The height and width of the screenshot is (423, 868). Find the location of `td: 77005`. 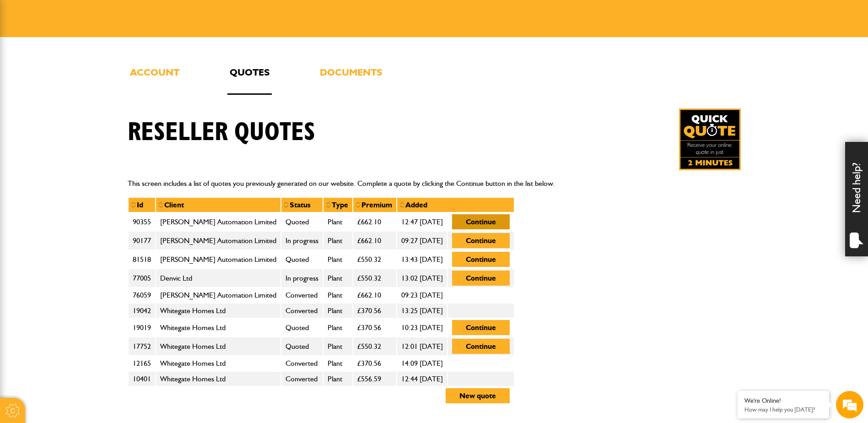

td: 77005 is located at coordinates (142, 278).